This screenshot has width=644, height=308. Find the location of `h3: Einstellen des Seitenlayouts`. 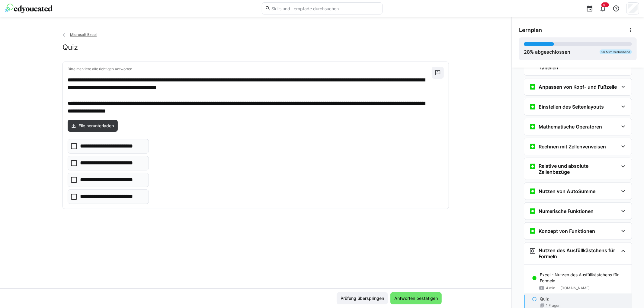

h3: Einstellen des Seitenlayouts is located at coordinates (572, 107).